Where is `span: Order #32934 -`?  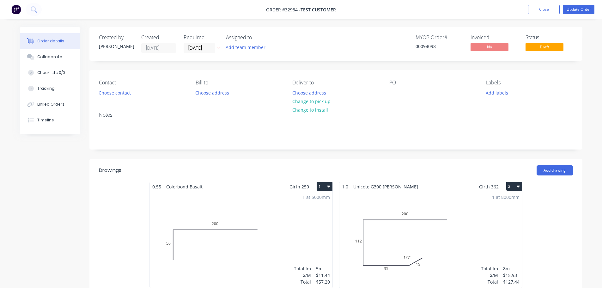
span: Order #32934 - is located at coordinates (283, 9).